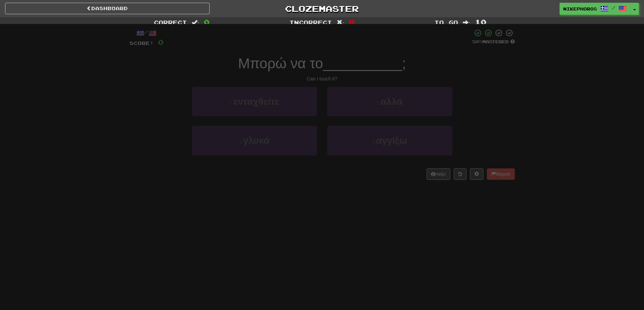  I want to click on a: Nikephoros /, so click(595, 8).